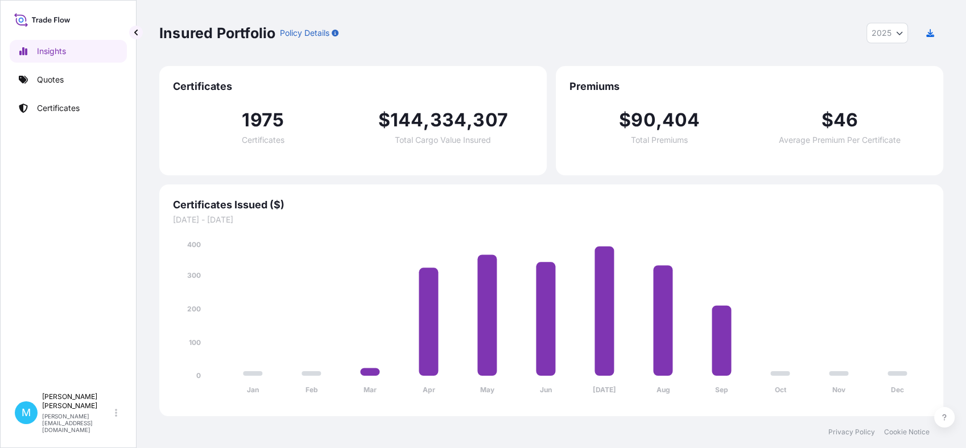 The image size is (966, 448). Describe the element at coordinates (881, 33) in the screenshot. I see `span: 2025` at that location.